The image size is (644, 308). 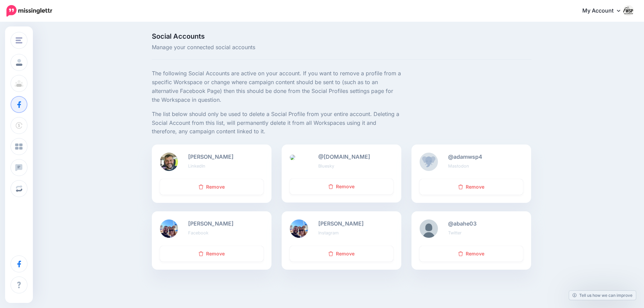 I want to click on small: Twitter, so click(x=455, y=232).